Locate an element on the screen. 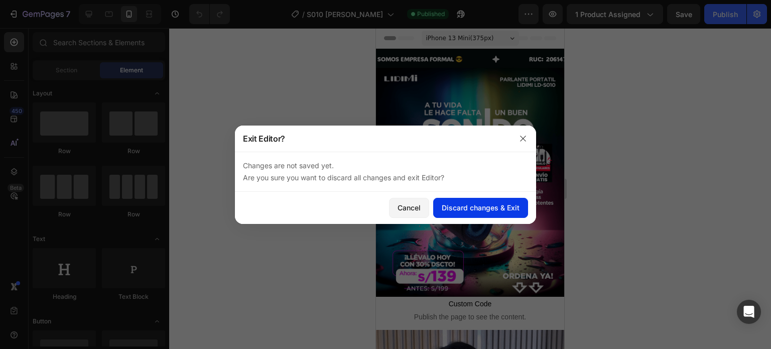 This screenshot has width=771, height=349. p: RUC: 20614795485 🔥 is located at coordinates (185, 31).